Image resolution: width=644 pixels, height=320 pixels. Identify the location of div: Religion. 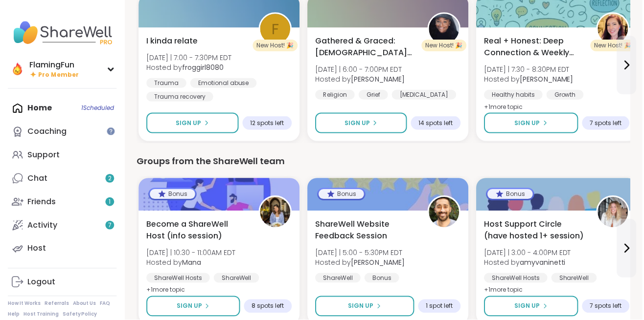
(336, 95).